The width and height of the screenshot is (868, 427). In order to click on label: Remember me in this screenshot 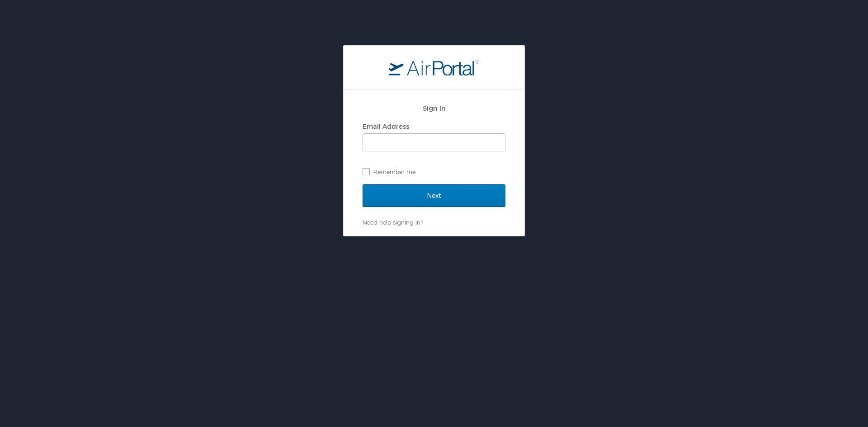, I will do `click(434, 172)`.